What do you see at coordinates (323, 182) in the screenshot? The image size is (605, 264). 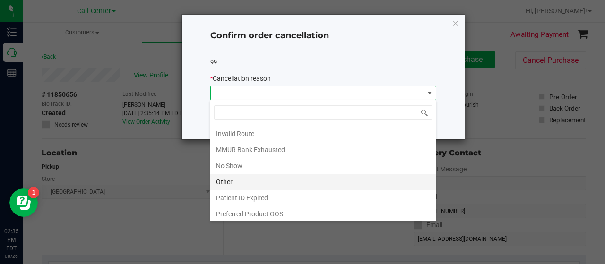 I see `li: Other` at bounding box center [323, 182].